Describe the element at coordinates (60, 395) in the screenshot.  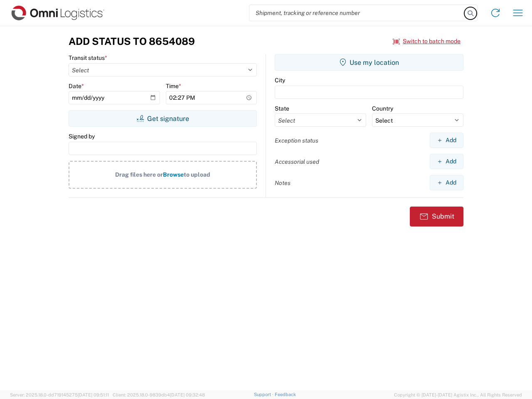
I see `span: Server: 2025.18.0-dd719145275` at that location.